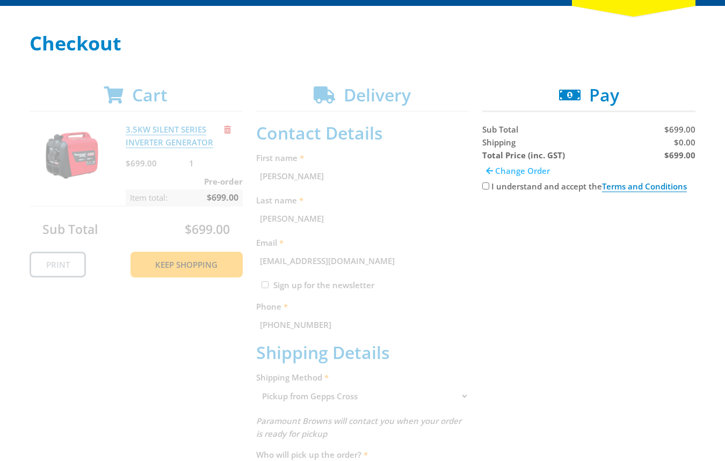  Describe the element at coordinates (679, 155) in the screenshot. I see `strong: $699.00` at that location.